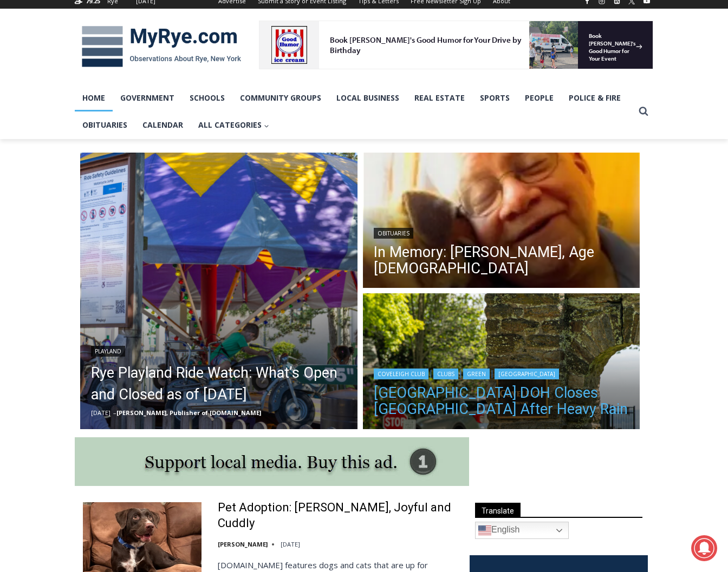  What do you see at coordinates (522, 531) in the screenshot?
I see `a: English` at bounding box center [522, 531].